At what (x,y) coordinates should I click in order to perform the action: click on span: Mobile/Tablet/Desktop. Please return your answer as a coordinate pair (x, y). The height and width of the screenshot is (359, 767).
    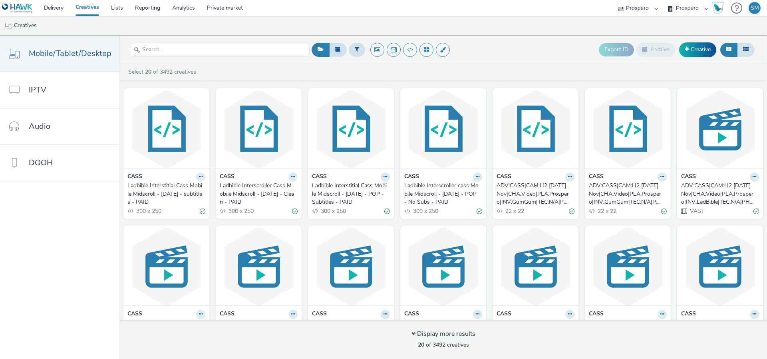
    Looking at the image, I should click on (70, 53).